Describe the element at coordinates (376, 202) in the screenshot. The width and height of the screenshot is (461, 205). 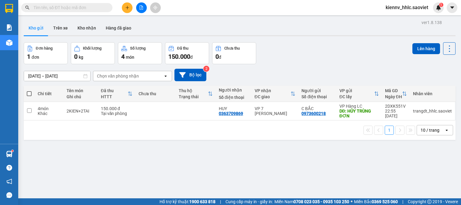
I see `span: Miền Bắc` at that location.